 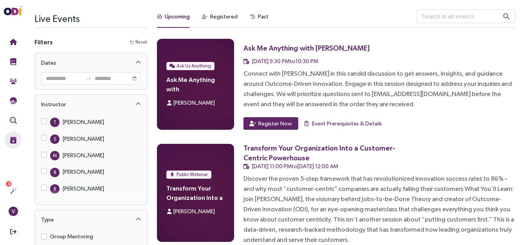 I want to click on span: Event Prerequisites & Details, so click(x=347, y=123).